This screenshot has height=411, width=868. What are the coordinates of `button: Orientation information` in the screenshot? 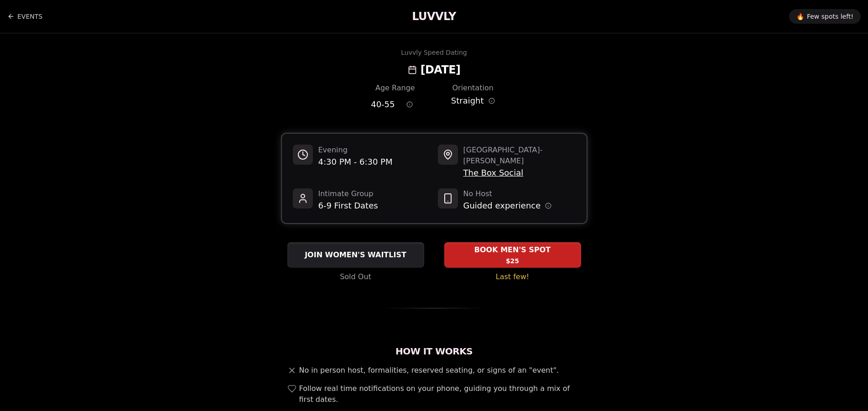 It's located at (492, 100).